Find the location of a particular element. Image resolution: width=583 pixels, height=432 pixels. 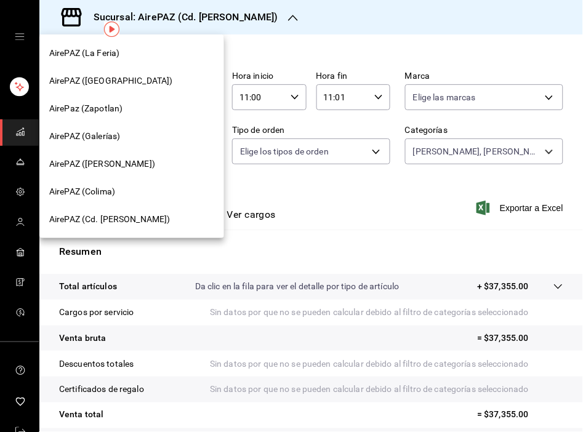

span: AirePAZ (Galerías) is located at coordinates (84, 136).